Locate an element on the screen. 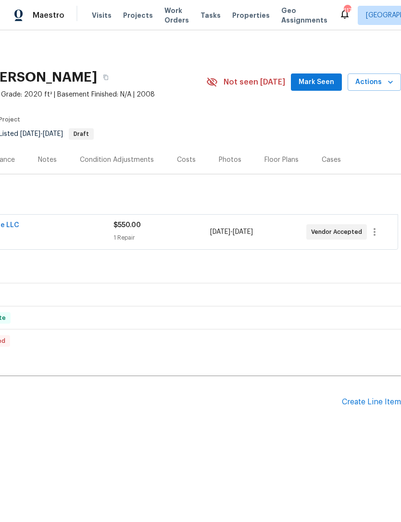 The height and width of the screenshot is (522, 401). div: Photos is located at coordinates (230, 160).